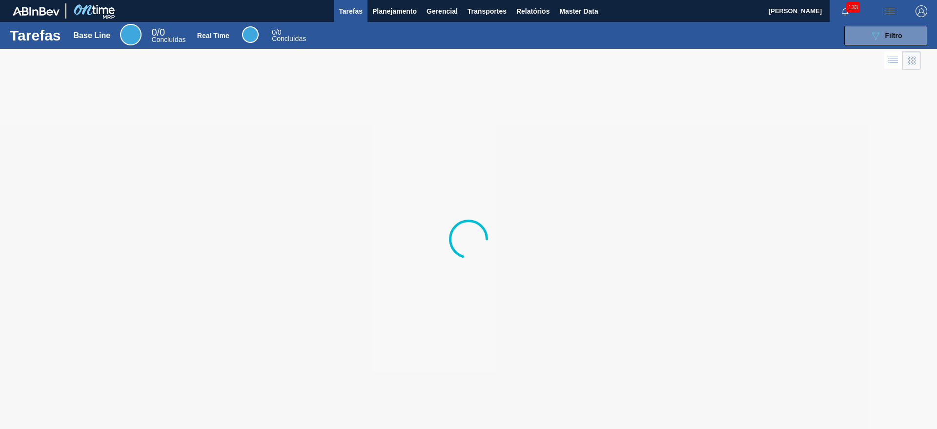 The width and height of the screenshot is (937, 429). Describe the element at coordinates (394, 11) in the screenshot. I see `span: Planejamento` at that location.